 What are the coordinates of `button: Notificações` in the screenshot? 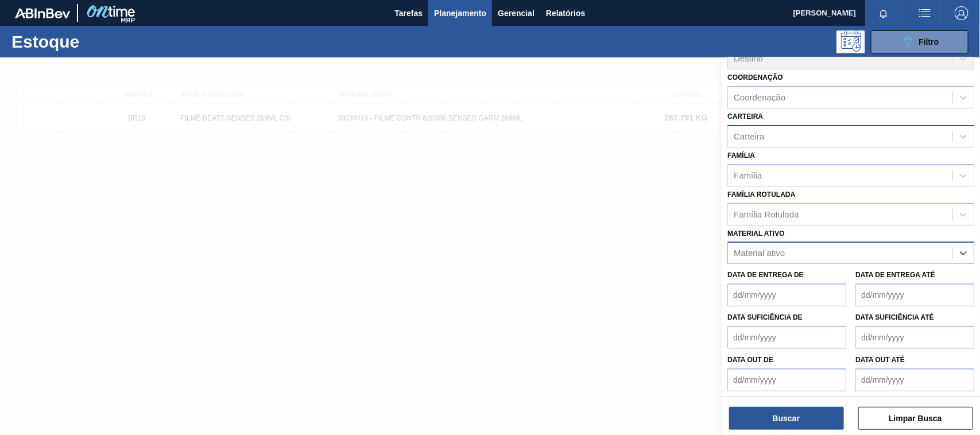 It's located at (884, 13).